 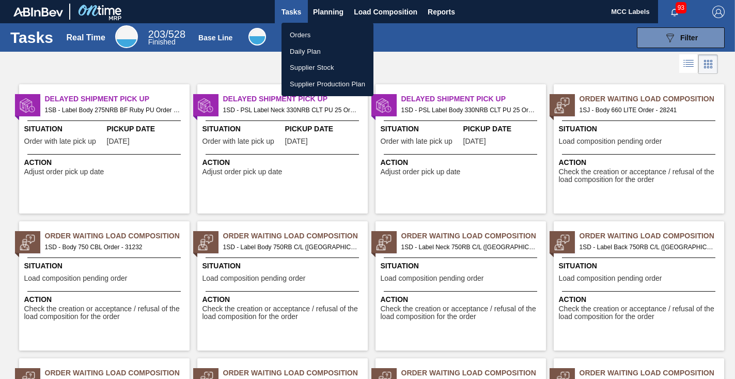 I want to click on a: Daily Plan, so click(x=328, y=52).